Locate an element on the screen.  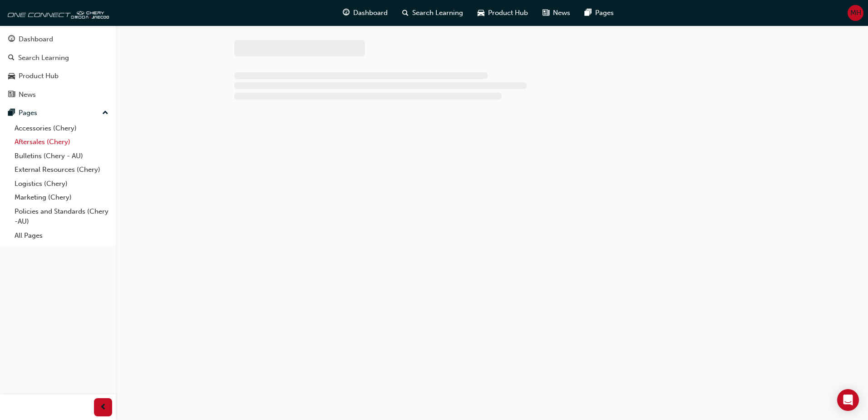
span: News is located at coordinates (562, 13).